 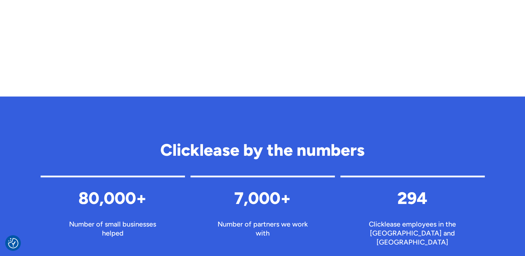 I want to click on p: Number of small businesses helped, so click(x=113, y=229).